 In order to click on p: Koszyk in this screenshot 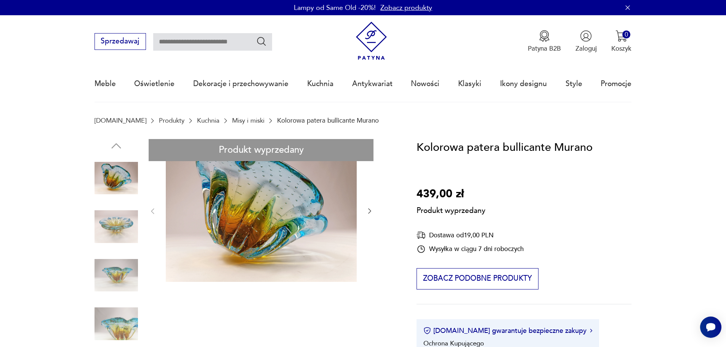, I will do `click(622, 48)`.